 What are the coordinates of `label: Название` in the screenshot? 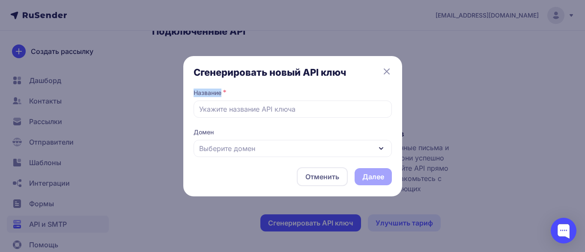 It's located at (207, 93).